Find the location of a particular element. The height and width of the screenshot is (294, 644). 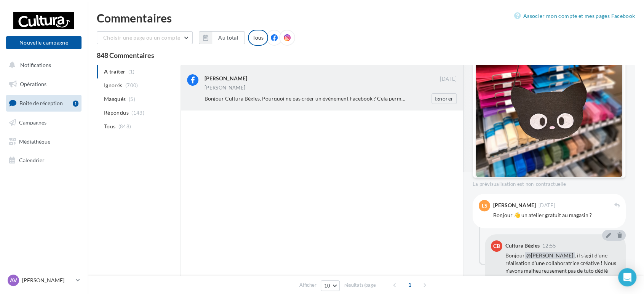

span: Tous is located at coordinates (110, 127).